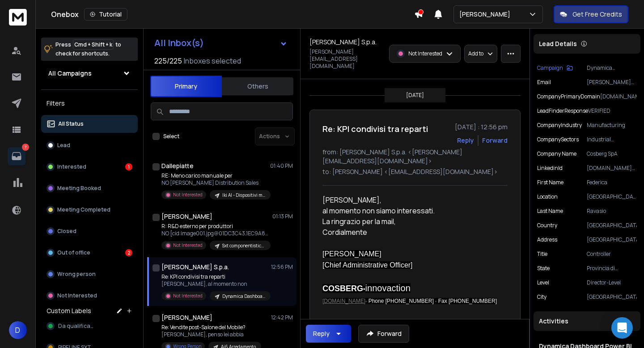 This screenshot has width=644, height=348. I want to click on button: All Inbox(s), so click(221, 43).